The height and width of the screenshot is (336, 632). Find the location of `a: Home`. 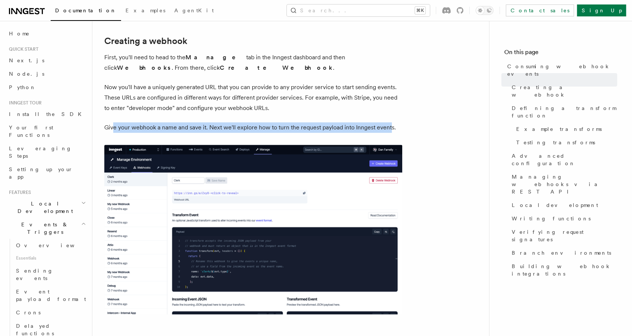

a: Home is located at coordinates (47, 34).